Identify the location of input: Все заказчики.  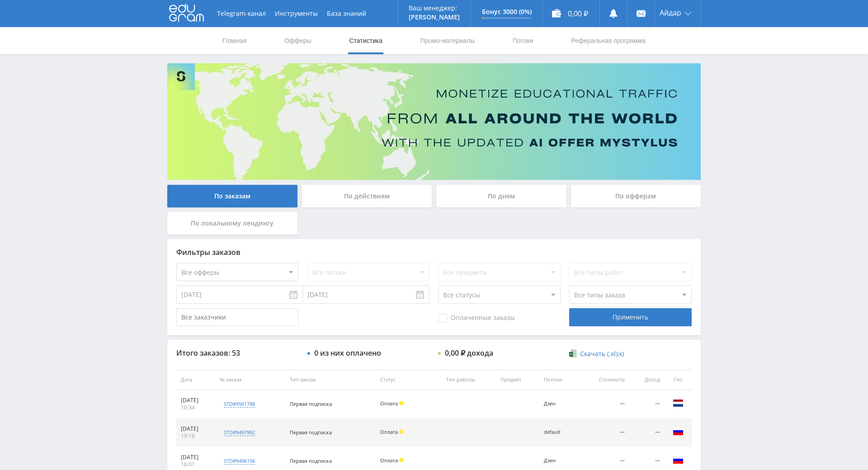
(238, 318).